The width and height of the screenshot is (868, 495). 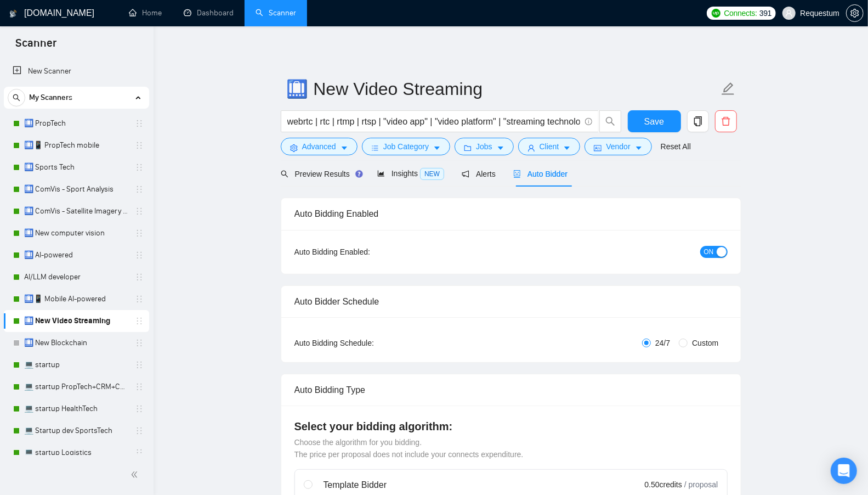 What do you see at coordinates (701, 484) in the screenshot?
I see `span: / proposal` at bounding box center [701, 484].